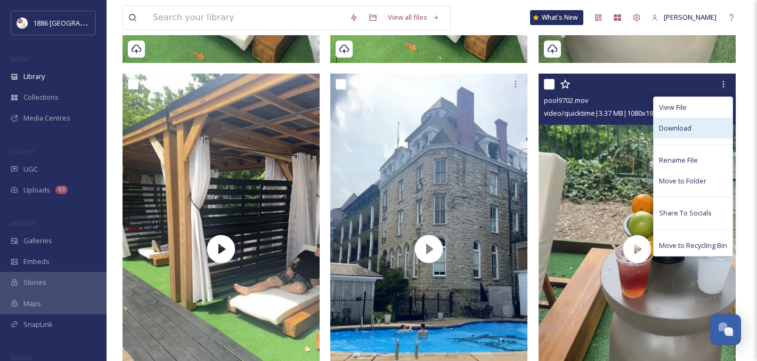 The height and width of the screenshot is (361, 757). Describe the element at coordinates (32, 303) in the screenshot. I see `span: Maps` at that location.